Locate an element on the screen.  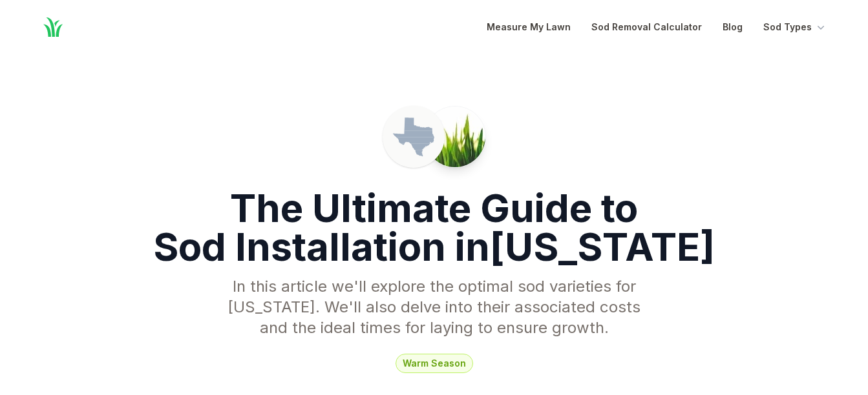
a: Blog is located at coordinates (732, 27).